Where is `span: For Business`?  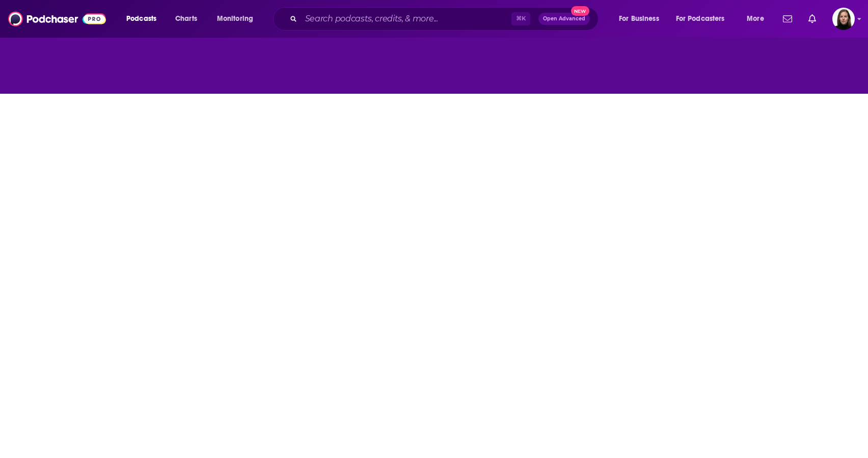 span: For Business is located at coordinates (639, 19).